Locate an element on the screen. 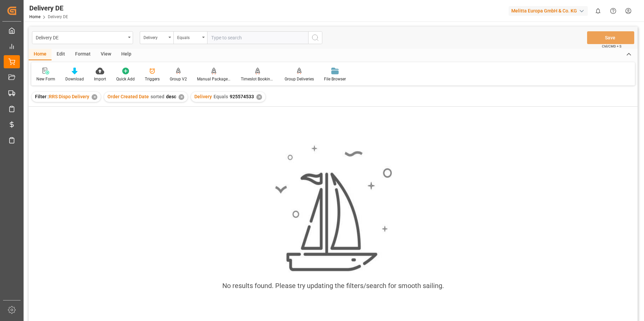 The height and width of the screenshot is (321, 644). div: No results found. Please try updating the filters/search for smooth sailing. is located at coordinates (333, 286).